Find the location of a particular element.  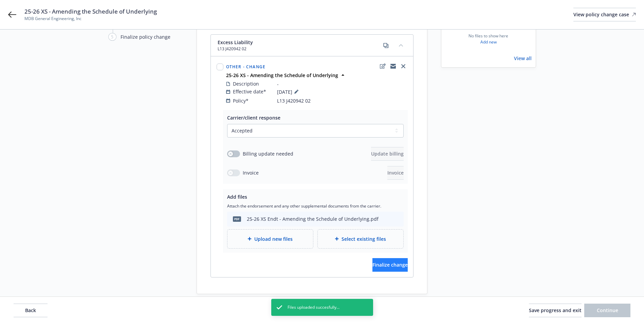

span: pdf is located at coordinates (237, 219).